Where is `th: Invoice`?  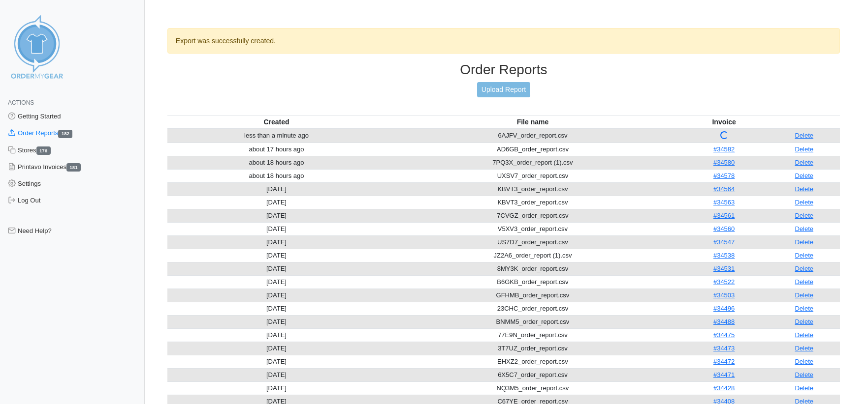
th: Invoice is located at coordinates (724, 122).